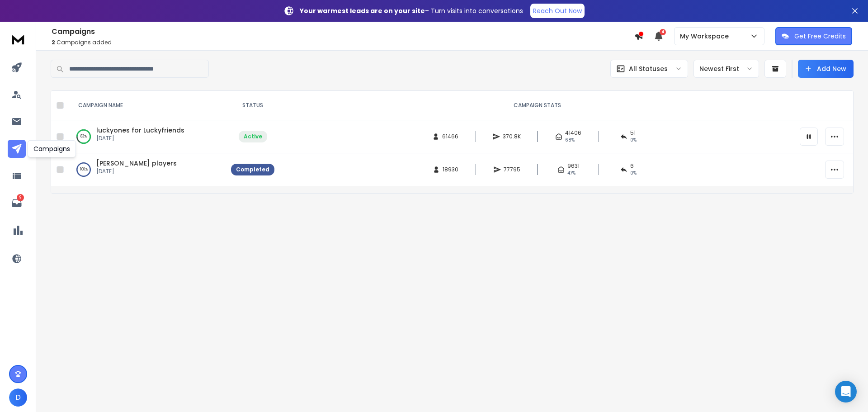 The height and width of the screenshot is (412, 868). What do you see at coordinates (814, 37) in the screenshot?
I see `button: Get Free Credits` at bounding box center [814, 37].